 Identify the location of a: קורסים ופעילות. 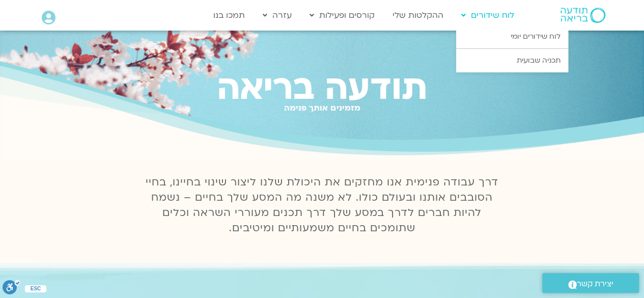
(342, 15).